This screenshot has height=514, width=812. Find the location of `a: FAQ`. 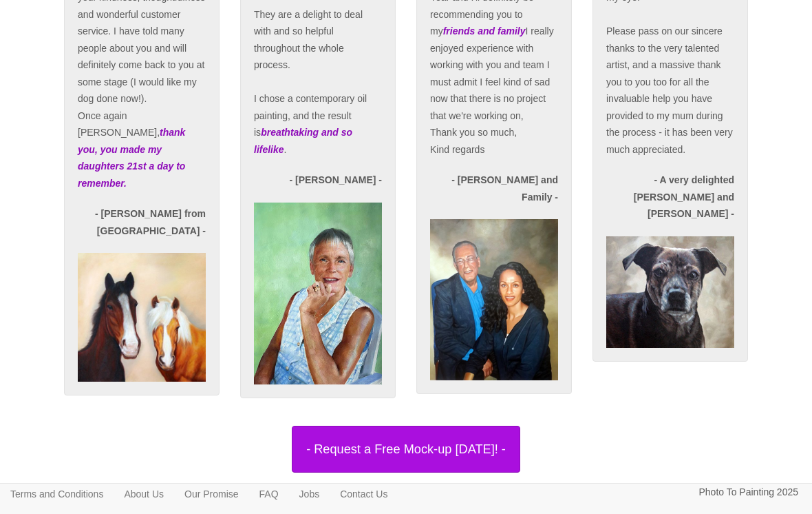

a: FAQ is located at coordinates (269, 494).